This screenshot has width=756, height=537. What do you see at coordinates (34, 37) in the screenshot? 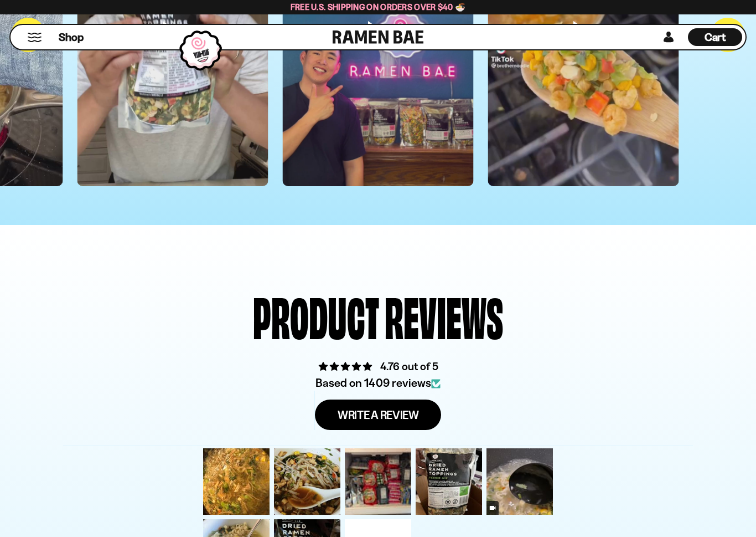
I see `button: Mobile Menu Trigger` at bounding box center [34, 37].